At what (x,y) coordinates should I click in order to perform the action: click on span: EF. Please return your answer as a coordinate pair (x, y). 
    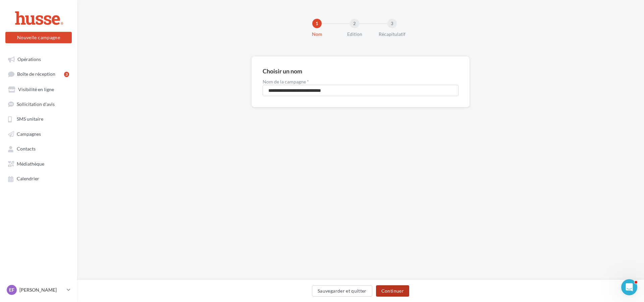
    Looking at the image, I should click on (12, 290).